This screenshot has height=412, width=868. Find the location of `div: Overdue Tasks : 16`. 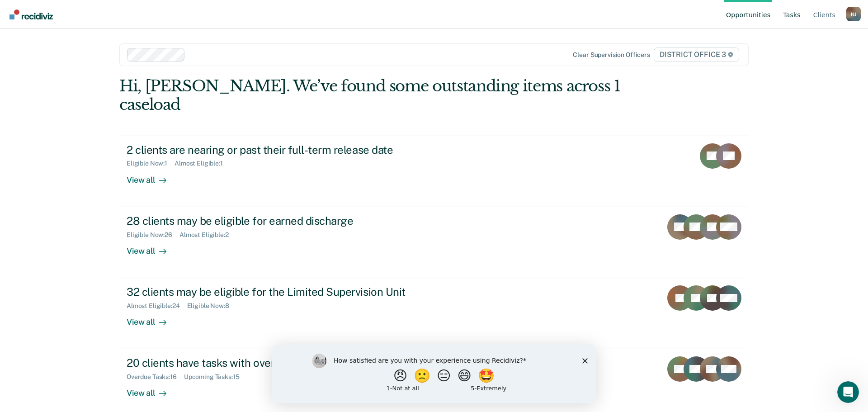

div: Overdue Tasks : 16 is located at coordinates (155, 376).